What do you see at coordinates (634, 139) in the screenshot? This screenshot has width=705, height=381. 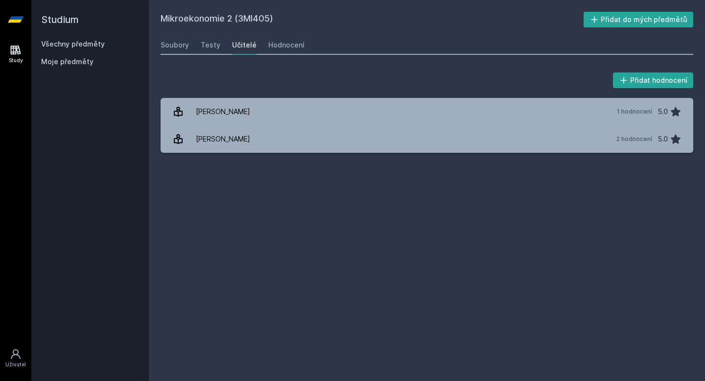 I see `div: 2 hodnocení` at bounding box center [634, 139].